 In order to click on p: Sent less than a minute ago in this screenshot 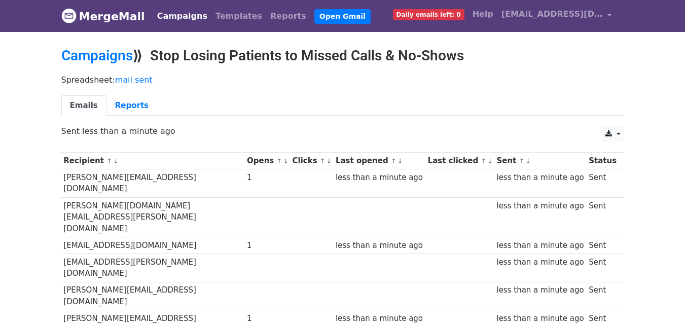, I will do `click(343, 131)`.